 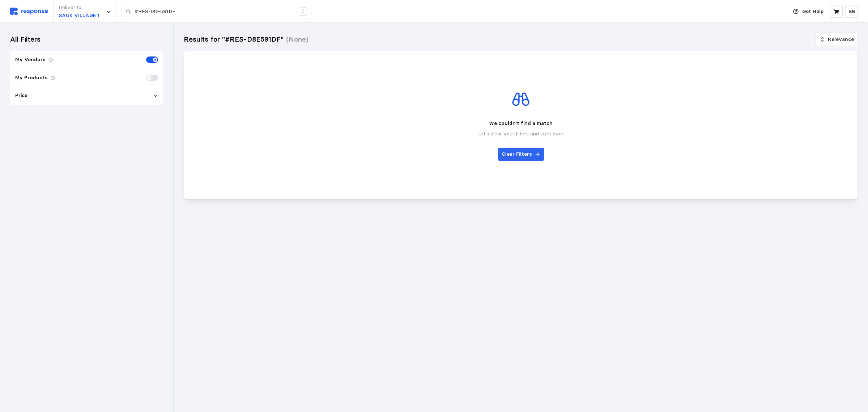 I want to click on p: My Vendors, so click(x=30, y=60).